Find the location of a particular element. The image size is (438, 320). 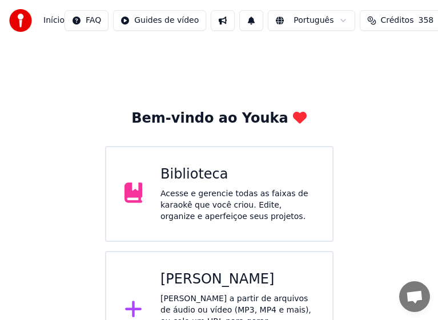

div: Biblioteca is located at coordinates (237, 175).